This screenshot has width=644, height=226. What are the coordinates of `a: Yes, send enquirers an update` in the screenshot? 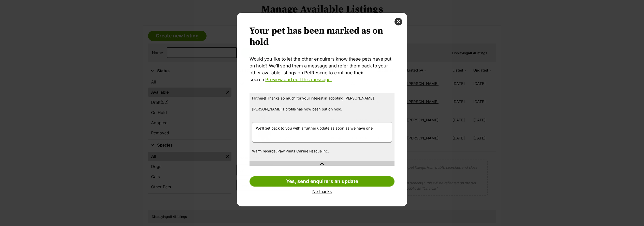 It's located at (322, 181).